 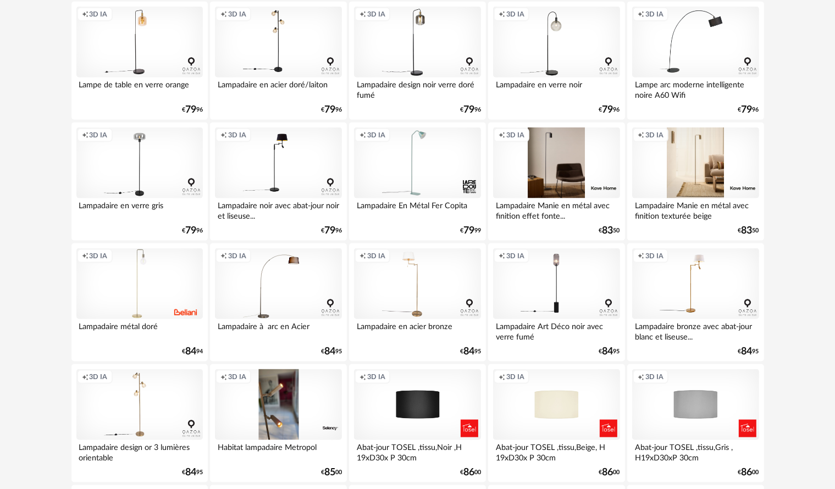 I want to click on div: Lampadaire noir avec abat-jour noir et liseuse..., so click(x=278, y=209).